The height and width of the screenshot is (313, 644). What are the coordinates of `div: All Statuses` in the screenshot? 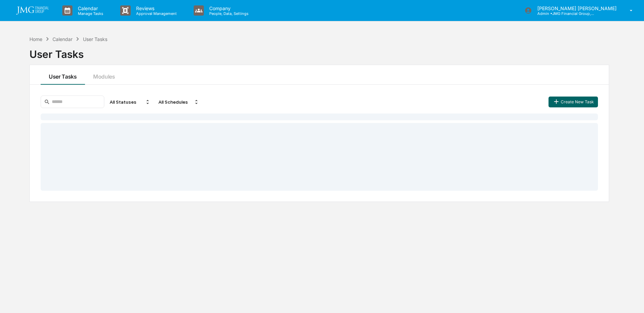 It's located at (130, 102).